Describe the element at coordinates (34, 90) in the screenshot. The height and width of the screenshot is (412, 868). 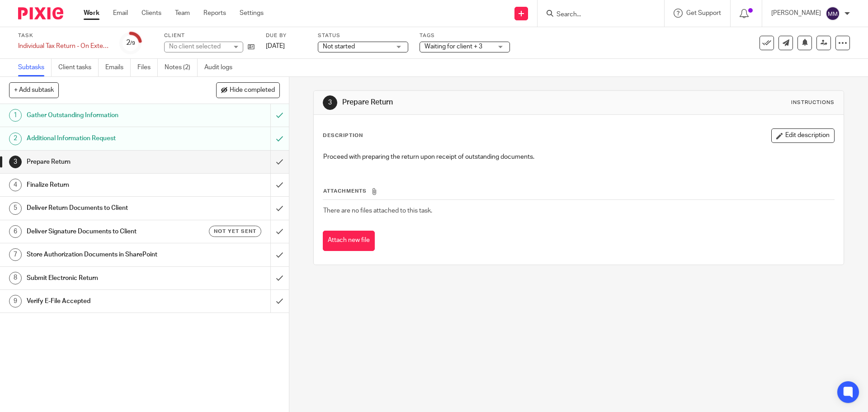
I see `button: + Add subtask` at that location.